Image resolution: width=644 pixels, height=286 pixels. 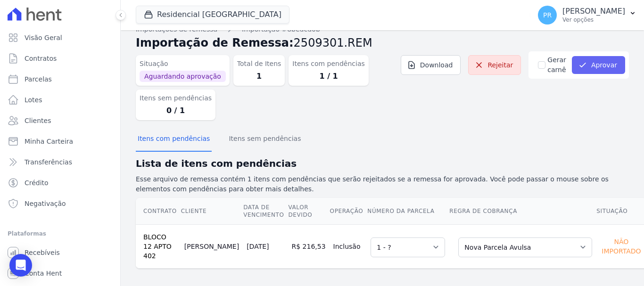 I want to click on a: Download, so click(x=430, y=65).